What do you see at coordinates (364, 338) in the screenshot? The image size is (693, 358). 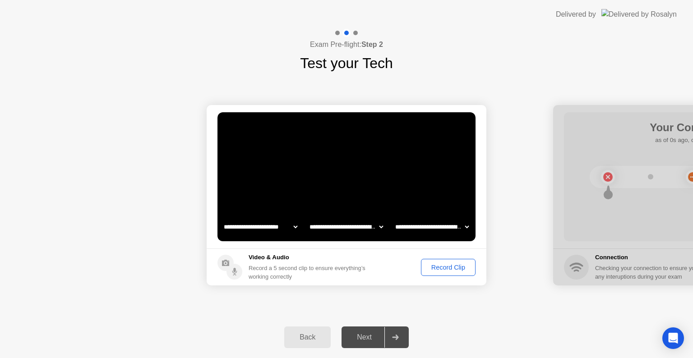 I see `div: Next` at bounding box center [364, 338].